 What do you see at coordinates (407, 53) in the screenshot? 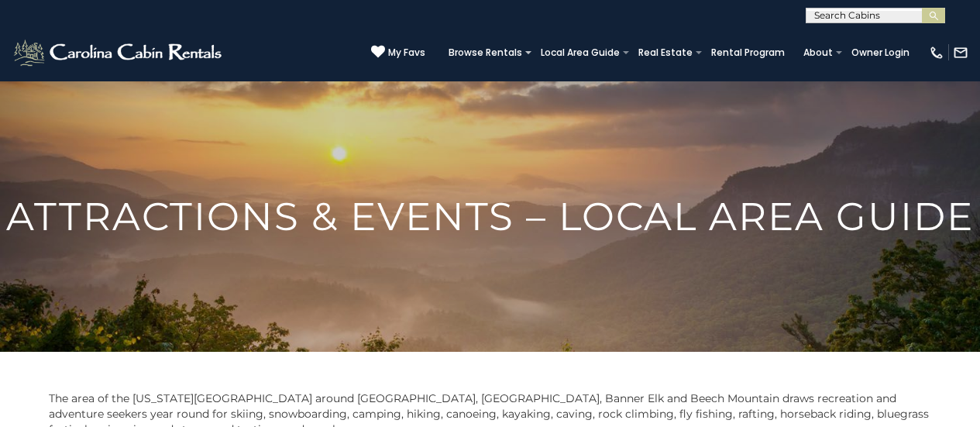
I see `span: My Favs` at bounding box center [407, 53].